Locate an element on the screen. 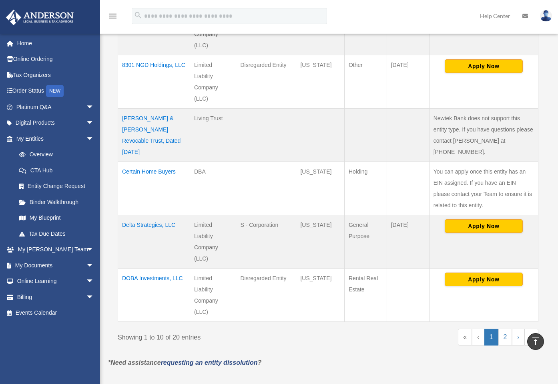 The image size is (558, 384). a: Tax Organizers is located at coordinates (56, 75).